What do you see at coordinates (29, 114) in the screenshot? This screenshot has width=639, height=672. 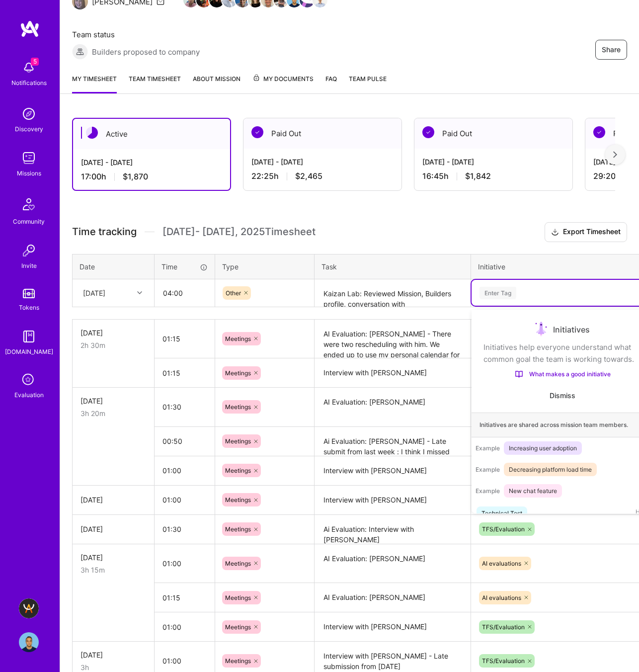 I see `img: discovery` at bounding box center [29, 114].